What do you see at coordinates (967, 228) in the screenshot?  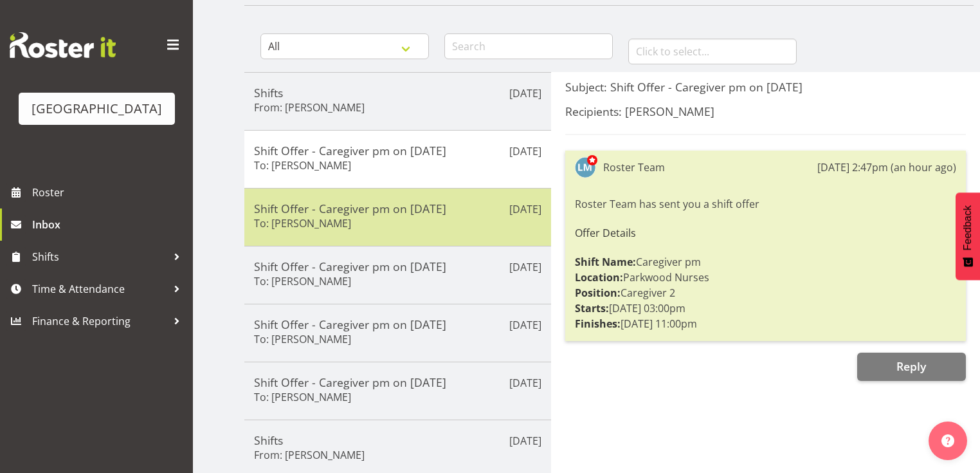 I see `span: Feedback` at bounding box center [967, 228].